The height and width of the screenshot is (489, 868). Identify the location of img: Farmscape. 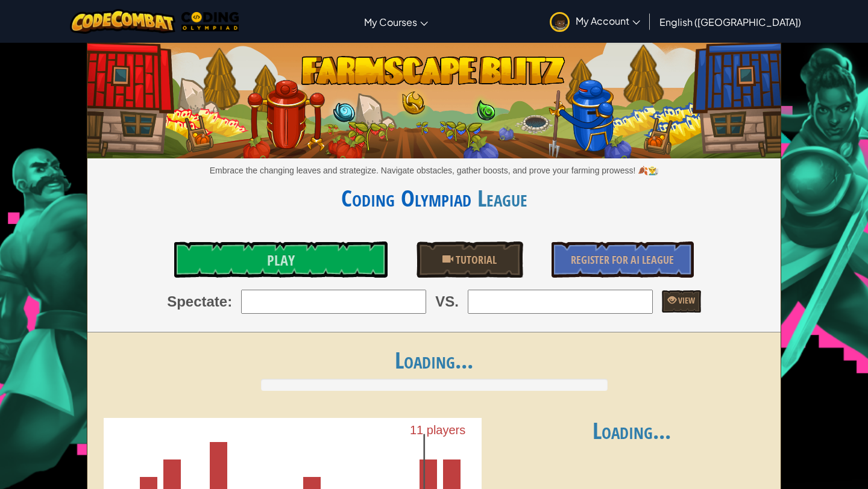
(434, 98).